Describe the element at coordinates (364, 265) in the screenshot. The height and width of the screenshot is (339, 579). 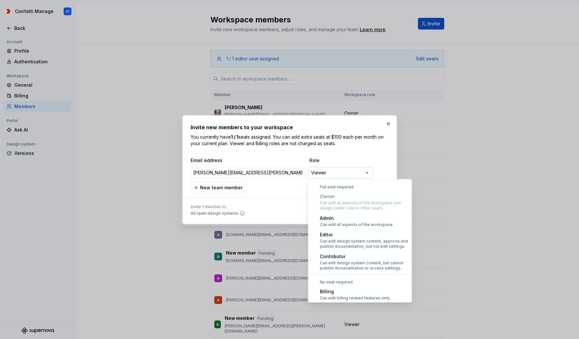
I see `div: Can edit design system content, but cannot publish documentation or access settings.` at that location.